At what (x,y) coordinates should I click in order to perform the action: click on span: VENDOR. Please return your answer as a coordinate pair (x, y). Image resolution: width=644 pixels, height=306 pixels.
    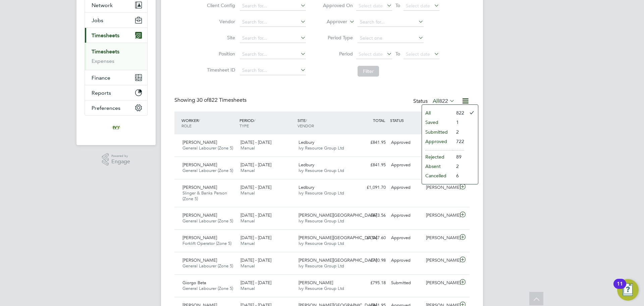
    Looking at the image, I should click on (306, 125).